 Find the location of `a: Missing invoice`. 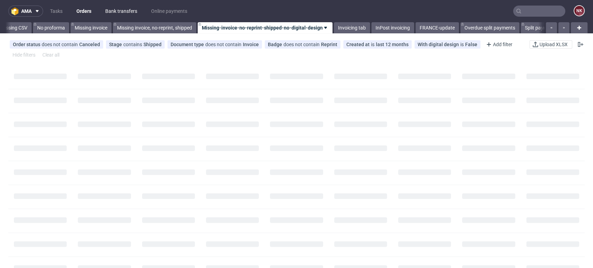

a: Missing invoice is located at coordinates (91, 28).